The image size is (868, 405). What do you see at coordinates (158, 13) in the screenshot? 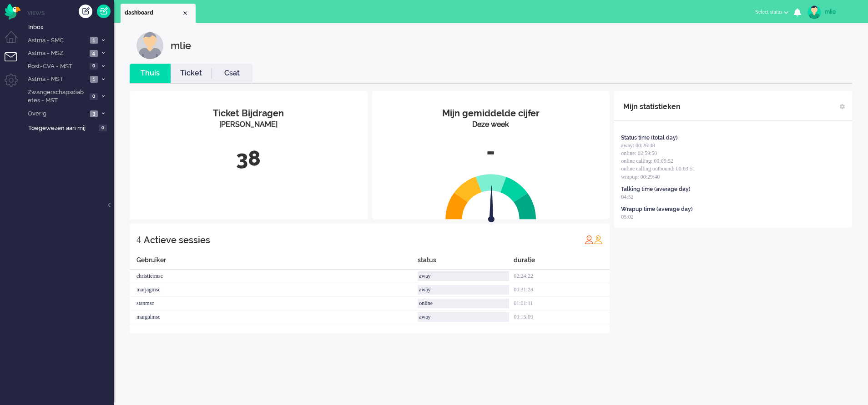
I see `li: Dashboard` at bounding box center [158, 13].